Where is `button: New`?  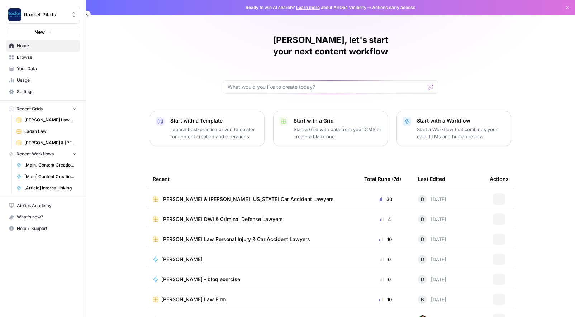
button: New is located at coordinates (43, 32).